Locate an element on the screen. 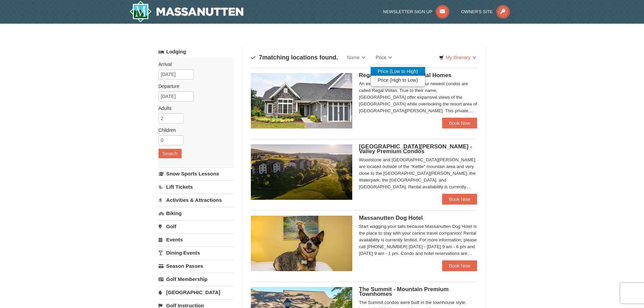 The height and width of the screenshot is (308, 644). img: 19218991-1-902409a9.jpg is located at coordinates (302, 101).